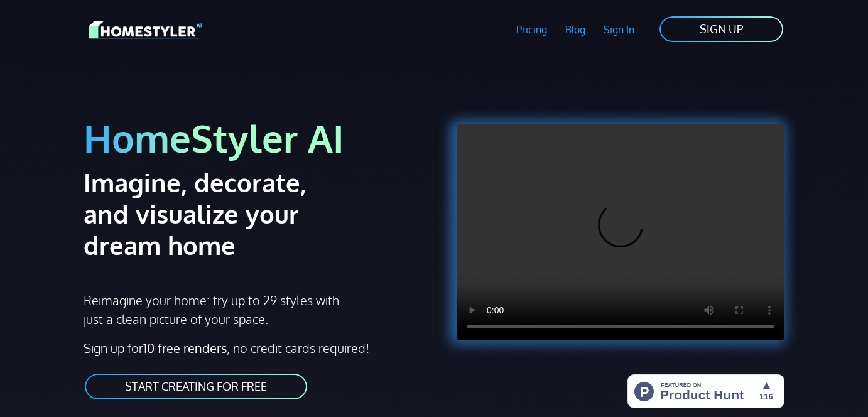 This screenshot has width=868, height=417. What do you see at coordinates (255, 348) in the screenshot?
I see `p: Sign up for , no credit cards required!` at bounding box center [255, 348].